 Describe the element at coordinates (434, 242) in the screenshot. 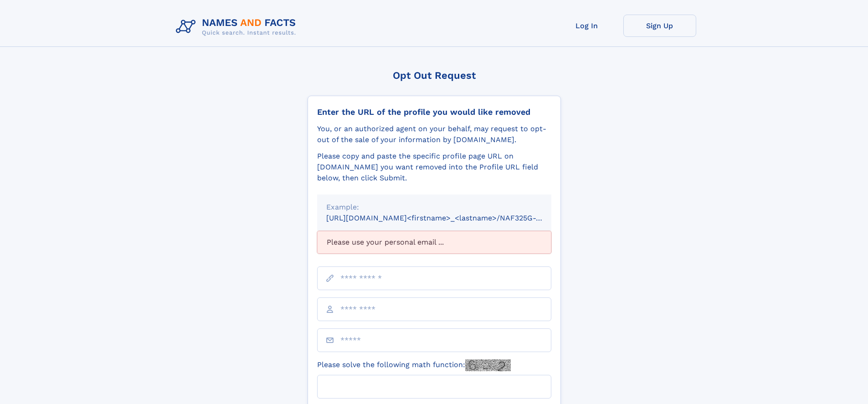

I see `div: Please use your personal email ...` at that location.